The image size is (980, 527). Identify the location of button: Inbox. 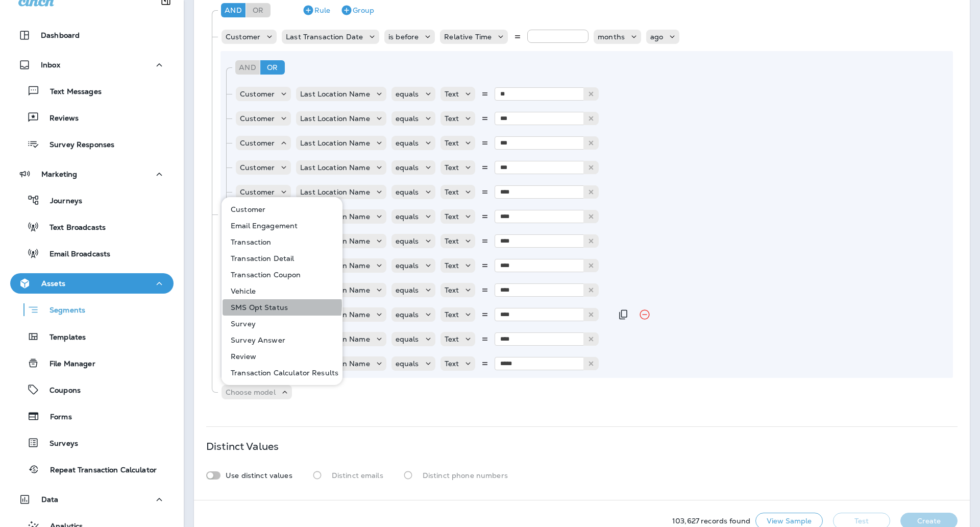
(92, 65).